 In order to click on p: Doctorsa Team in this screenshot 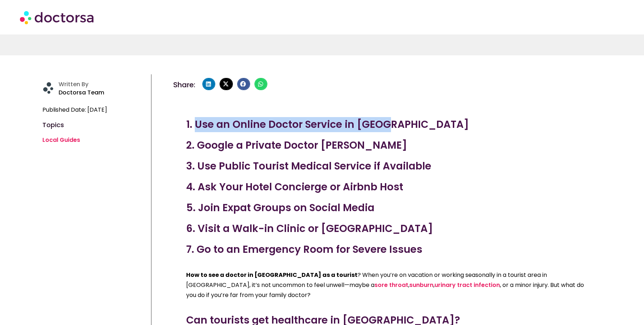, I will do `click(103, 92)`.